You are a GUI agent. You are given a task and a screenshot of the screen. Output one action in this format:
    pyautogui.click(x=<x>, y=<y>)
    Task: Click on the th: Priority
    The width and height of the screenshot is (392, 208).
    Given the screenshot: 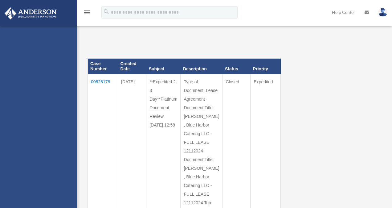 What is the action you would take?
    pyautogui.click(x=266, y=66)
    